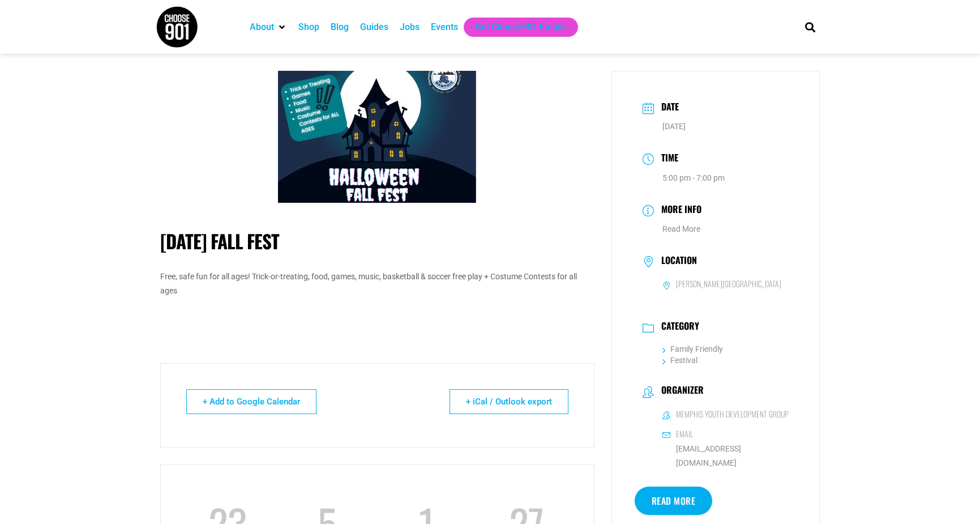 The height and width of the screenshot is (524, 980). What do you see at coordinates (521, 27) in the screenshot?
I see `a: Get Choose901 Emails` at bounding box center [521, 27].